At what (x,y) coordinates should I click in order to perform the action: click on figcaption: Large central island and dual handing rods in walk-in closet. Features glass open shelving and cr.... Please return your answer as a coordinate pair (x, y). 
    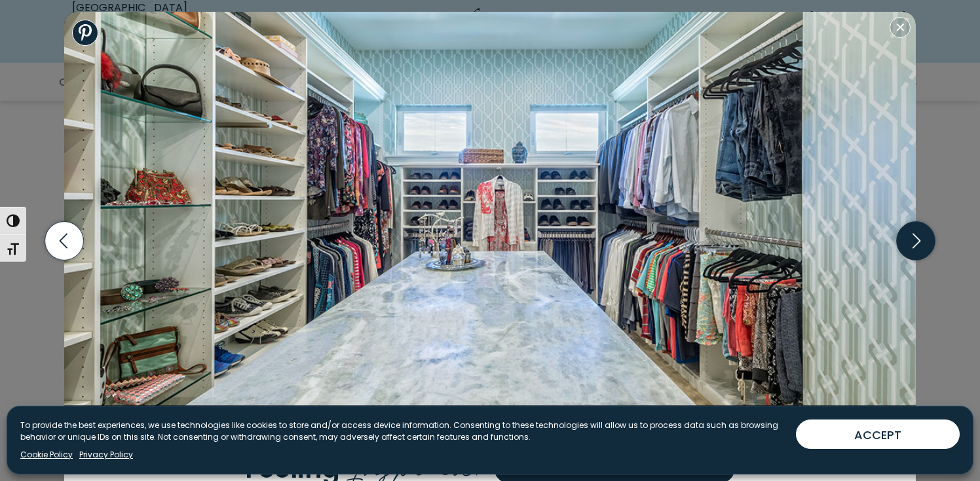
    Looking at the image, I should click on (490, 422).